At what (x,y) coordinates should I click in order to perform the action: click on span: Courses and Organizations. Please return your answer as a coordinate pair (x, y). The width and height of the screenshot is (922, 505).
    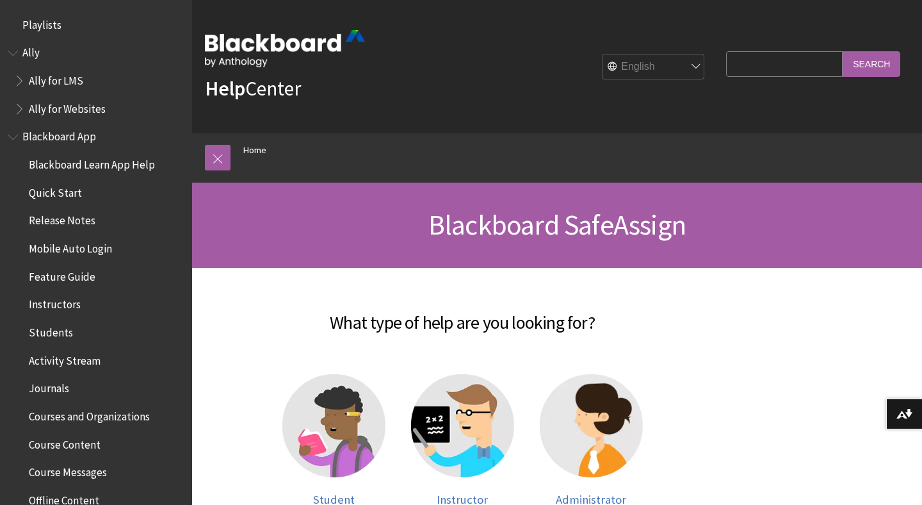
    Looking at the image, I should click on (89, 414).